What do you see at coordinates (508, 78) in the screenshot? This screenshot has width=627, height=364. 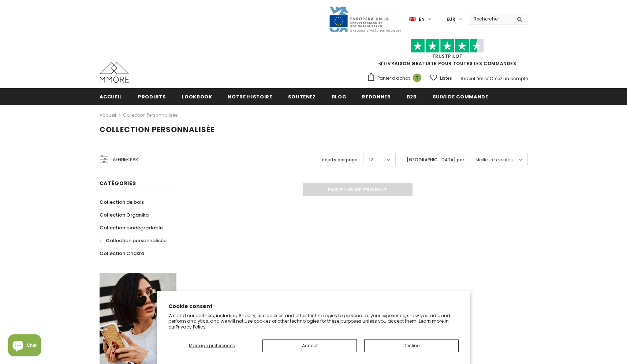 I see `a: Créez un compte` at bounding box center [508, 78].